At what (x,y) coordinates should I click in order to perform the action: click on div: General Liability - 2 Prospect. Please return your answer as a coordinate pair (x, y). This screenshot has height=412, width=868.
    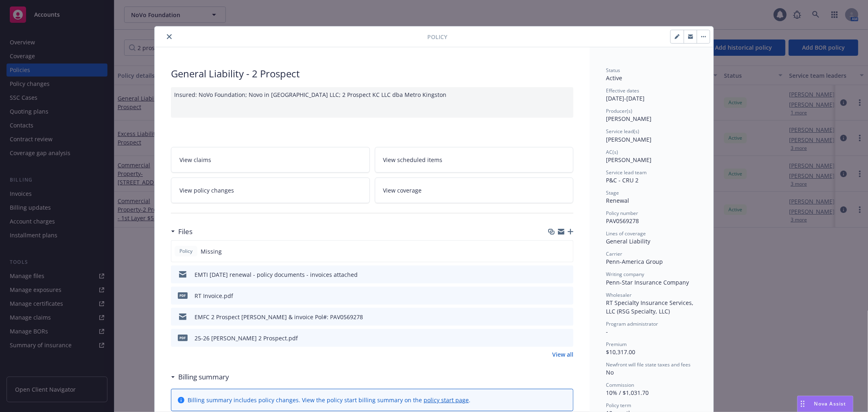
    Looking at the image, I should click on (372, 73).